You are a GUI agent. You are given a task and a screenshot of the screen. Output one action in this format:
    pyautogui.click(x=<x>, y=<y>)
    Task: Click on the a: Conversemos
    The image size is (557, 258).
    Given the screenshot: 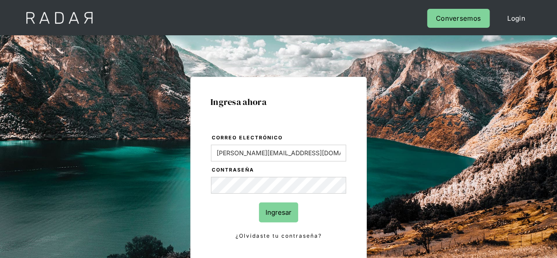 What is the action you would take?
    pyautogui.click(x=459, y=18)
    